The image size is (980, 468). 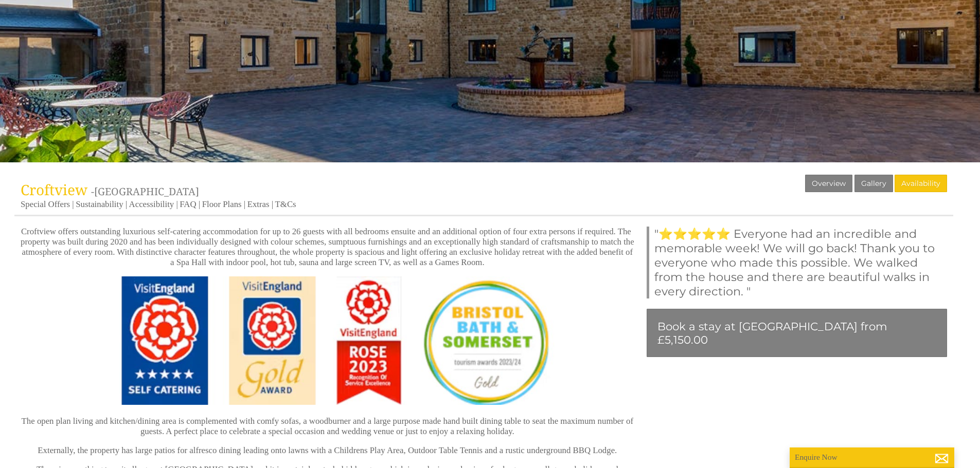 I want to click on a: Special Offers, so click(x=46, y=204).